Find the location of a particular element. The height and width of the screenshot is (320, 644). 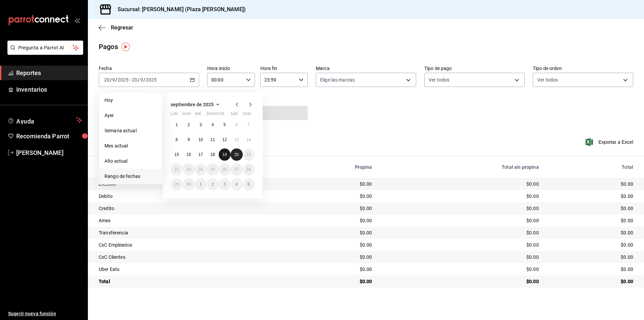

abbr: 17 de septiembre de 2025 is located at coordinates (200, 154).